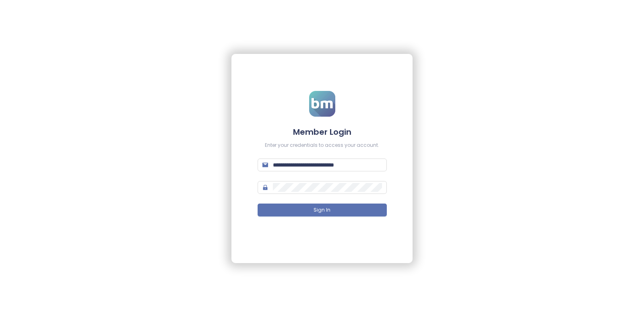 Image resolution: width=644 pixels, height=317 pixels. What do you see at coordinates (322, 132) in the screenshot?
I see `h4: Member Login` at bounding box center [322, 132].